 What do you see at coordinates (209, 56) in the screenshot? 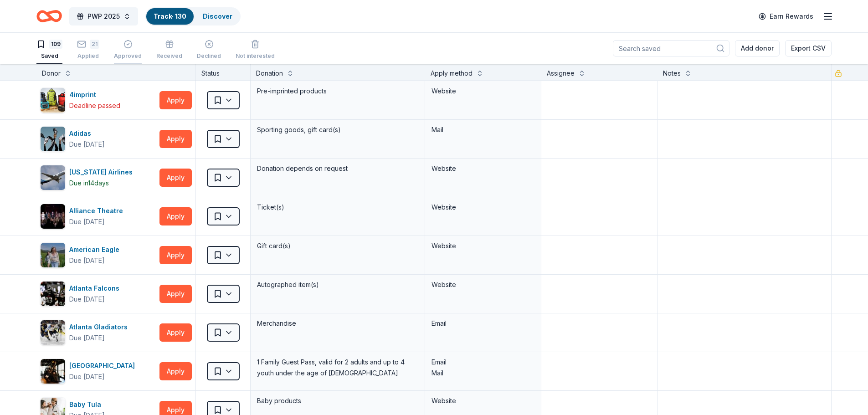
I see `div: Declined` at bounding box center [209, 56].